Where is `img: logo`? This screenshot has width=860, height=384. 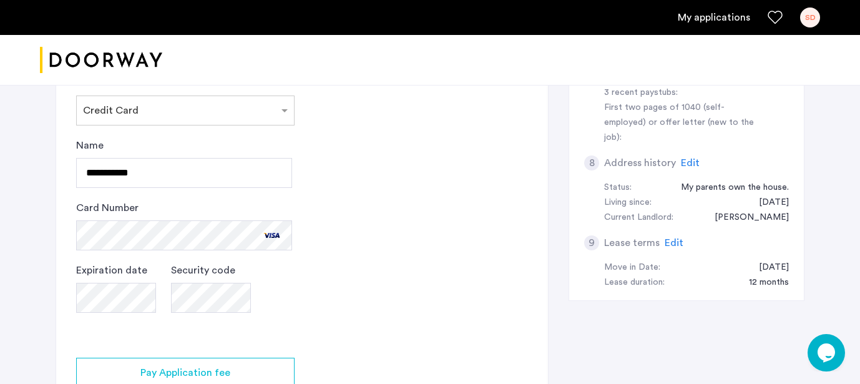 img: logo is located at coordinates (101, 60).